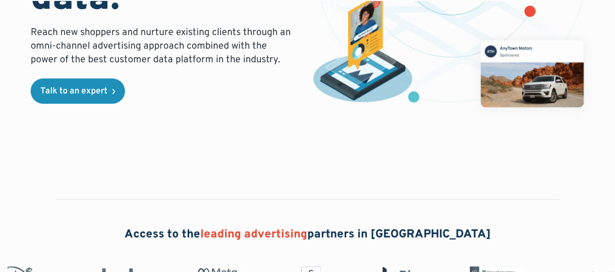 The image size is (615, 272). I want to click on a: Talk to an expert, so click(78, 91).